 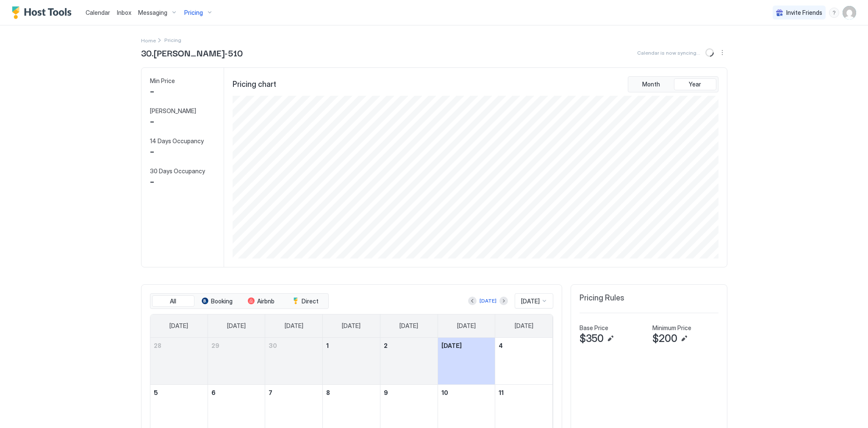 I want to click on a: September 28, 2025, so click(x=179, y=345).